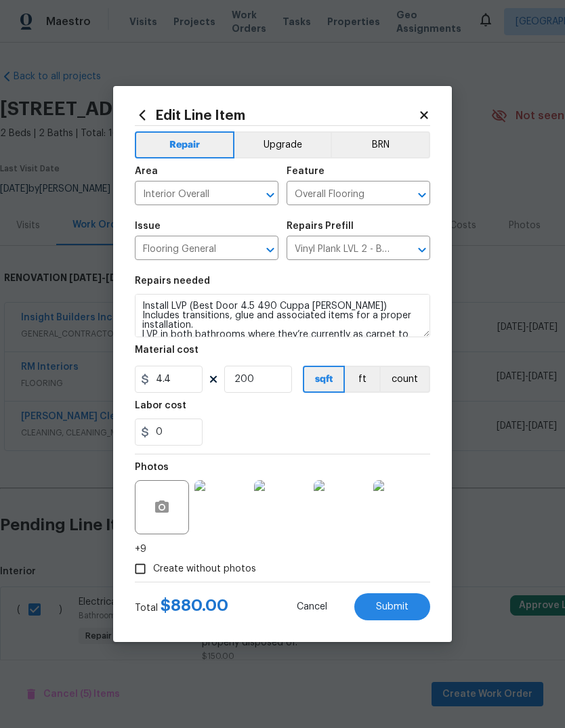  I want to click on button: count, so click(404, 380).